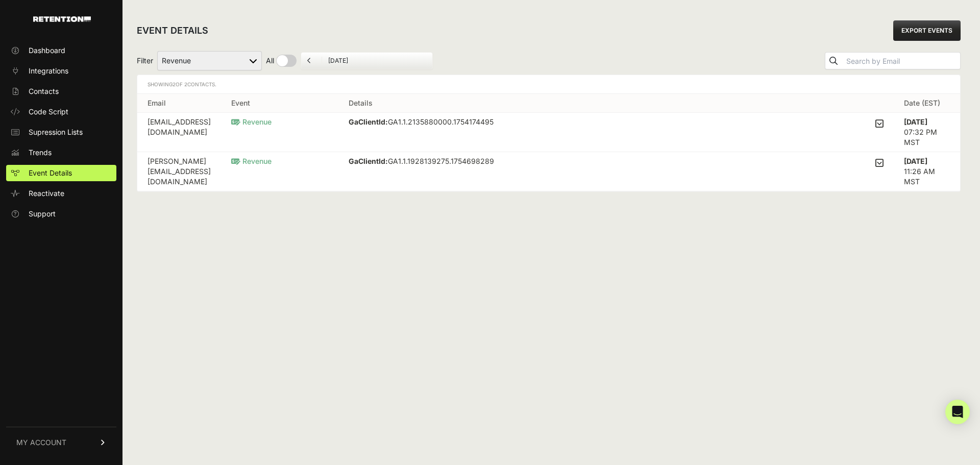  What do you see at coordinates (927, 171) in the screenshot?
I see `td: 11:26 AM MST` at bounding box center [927, 171].